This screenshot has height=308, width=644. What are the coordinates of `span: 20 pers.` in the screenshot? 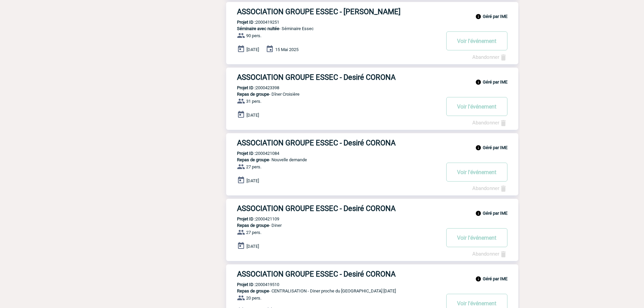 It's located at (254, 298).